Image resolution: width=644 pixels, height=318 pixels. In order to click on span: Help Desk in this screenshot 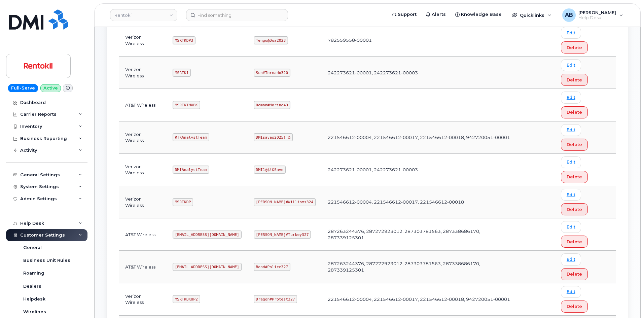, I will do `click(597, 18)`.